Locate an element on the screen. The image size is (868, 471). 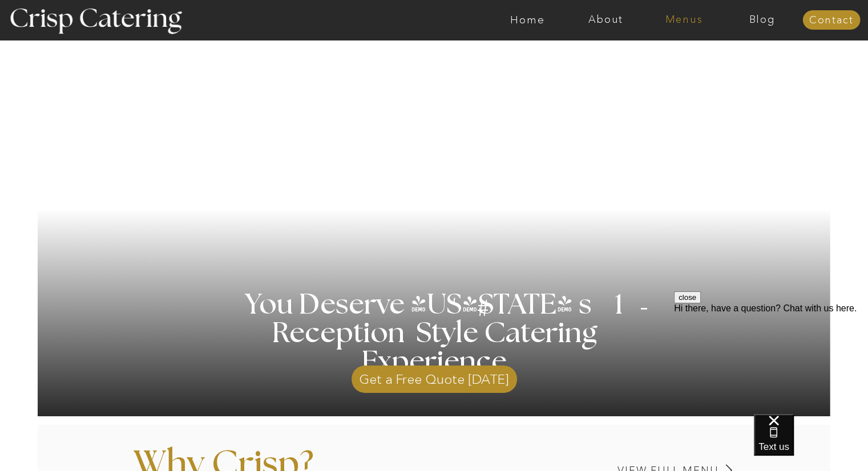
nav: Contact is located at coordinates (831, 21).